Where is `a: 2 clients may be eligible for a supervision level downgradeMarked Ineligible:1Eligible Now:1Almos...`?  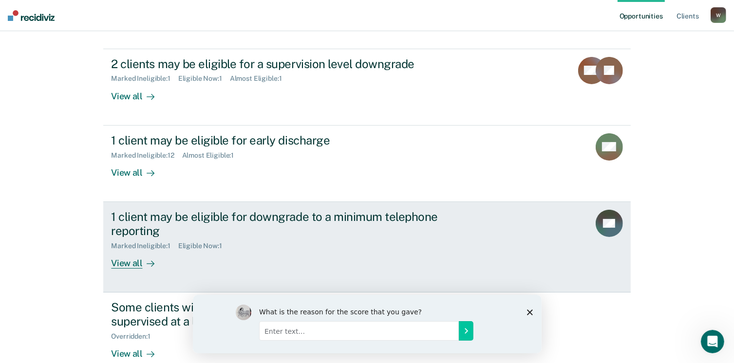
a: 2 clients may be eligible for a supervision level downgradeMarked Ineligible:1Eligible Now:1Almos... is located at coordinates (367, 87).